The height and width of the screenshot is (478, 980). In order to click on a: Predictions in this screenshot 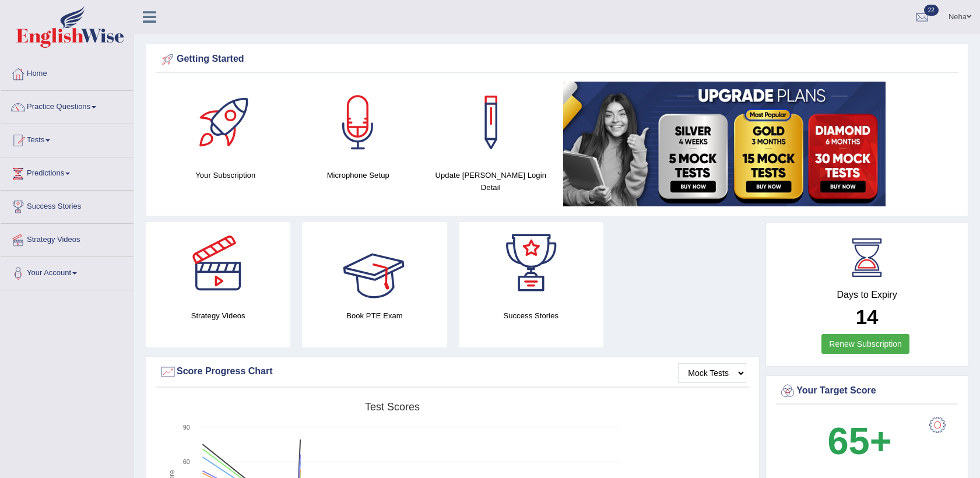, I will do `click(67, 172)`.